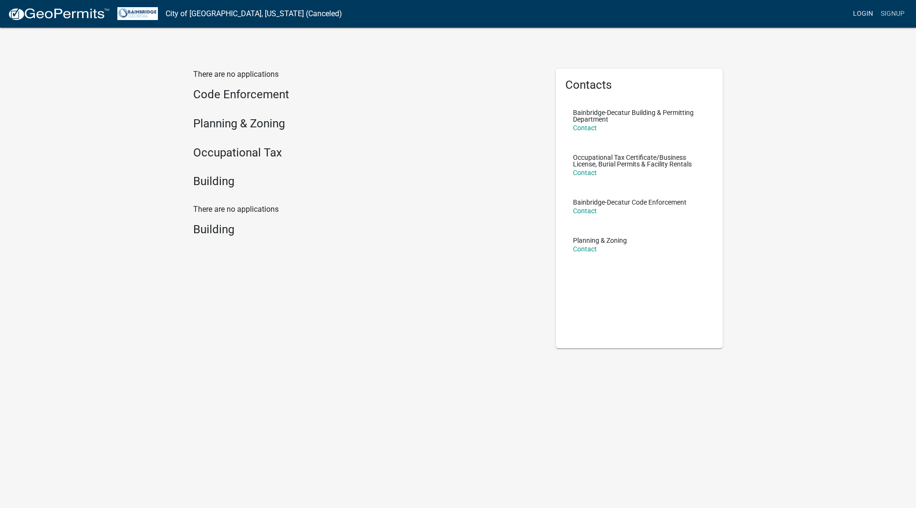 The width and height of the screenshot is (916, 508). Describe the element at coordinates (639, 161) in the screenshot. I see `p: Occupational Tax Certificate/Business License, Burial Permits & Facility Rentals` at that location.